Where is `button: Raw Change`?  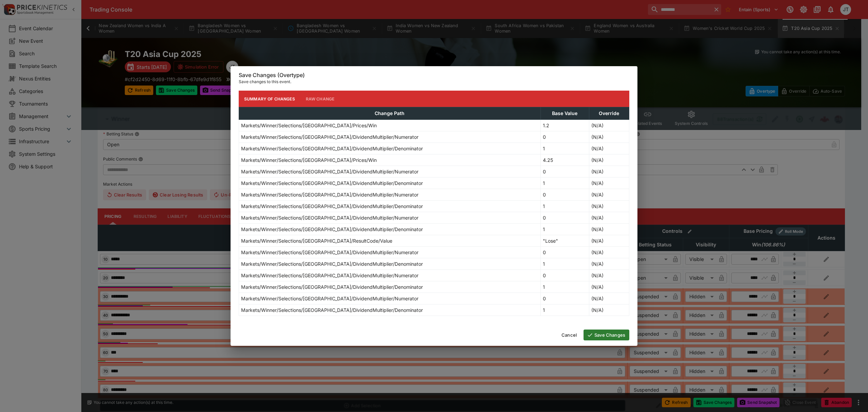 button: Raw Change is located at coordinates (320, 99).